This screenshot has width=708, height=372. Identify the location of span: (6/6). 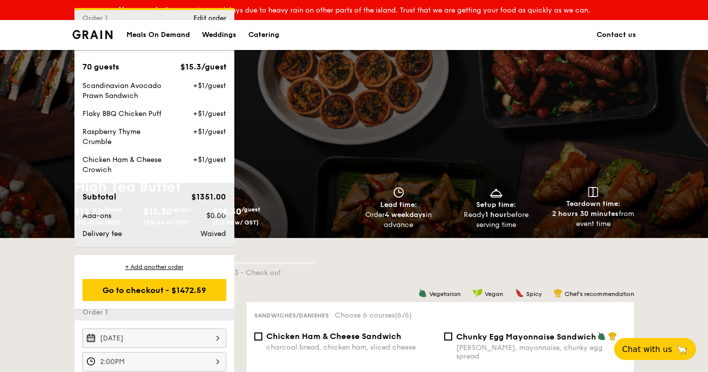
(403, 315).